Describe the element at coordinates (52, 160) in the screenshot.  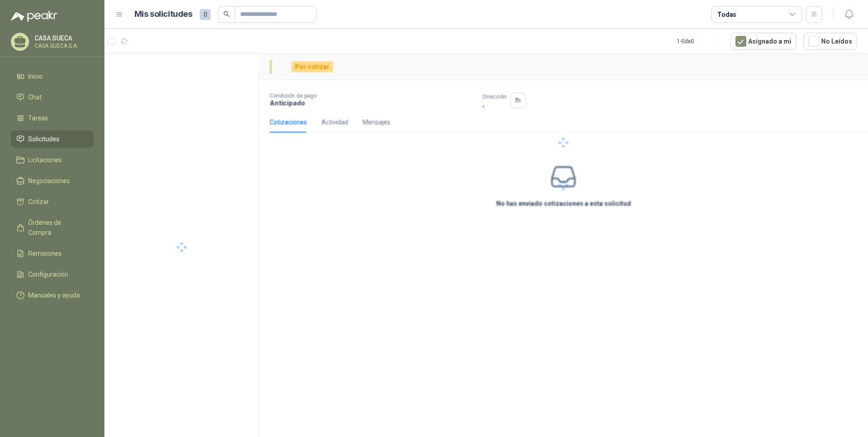
I see `a: Licitaciones` at that location.